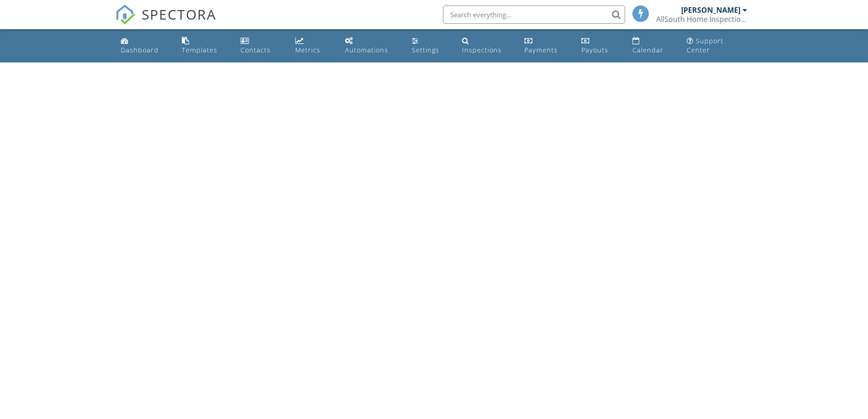  Describe the element at coordinates (546, 46) in the screenshot. I see `a: Payments` at that location.